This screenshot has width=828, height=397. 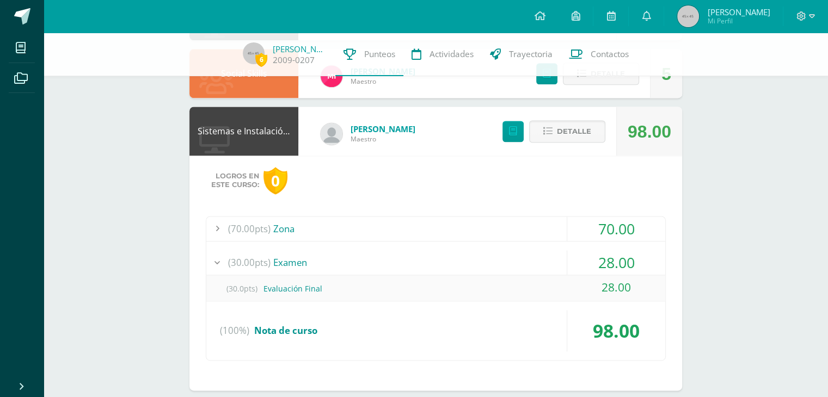 What do you see at coordinates (379, 54) in the screenshot?
I see `span: Punteos` at bounding box center [379, 54].